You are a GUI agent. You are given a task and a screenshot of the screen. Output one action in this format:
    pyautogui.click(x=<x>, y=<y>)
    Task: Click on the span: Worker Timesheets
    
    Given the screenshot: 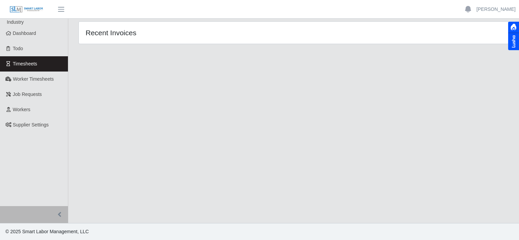 What is the action you would take?
    pyautogui.click(x=33, y=79)
    